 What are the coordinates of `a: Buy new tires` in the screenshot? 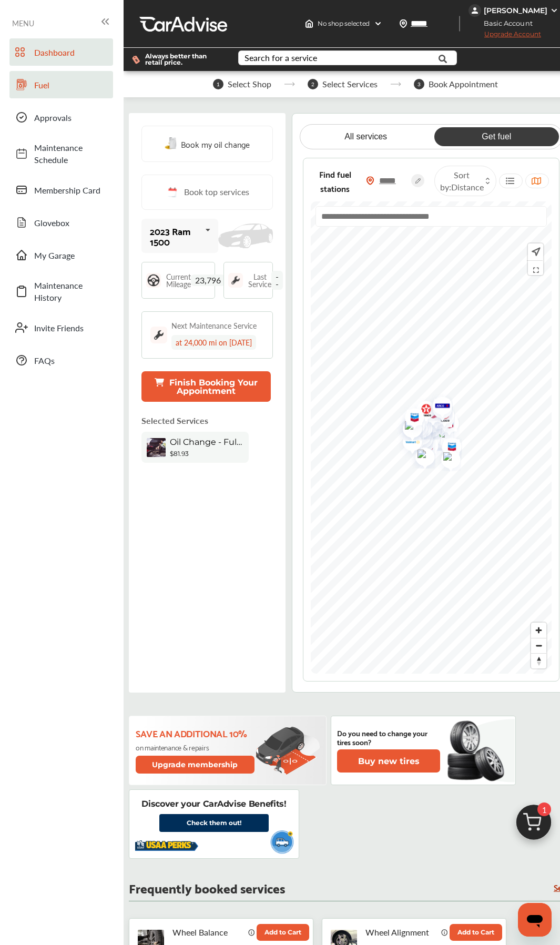 It's located at (389, 761).